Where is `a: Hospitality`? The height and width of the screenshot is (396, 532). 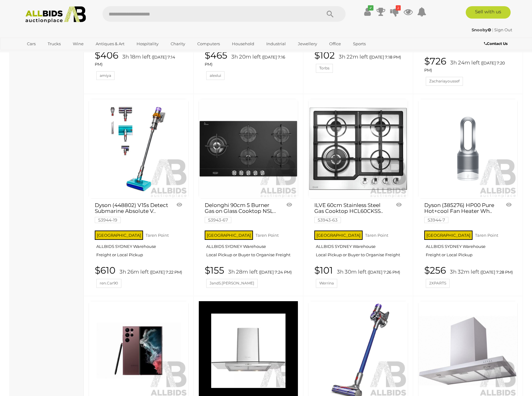 a: Hospitality is located at coordinates (147, 44).